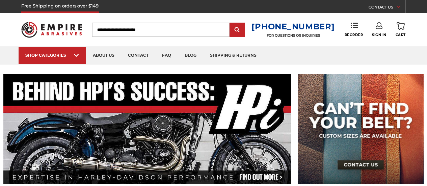 This screenshot has width=427, height=186. Describe the element at coordinates (233, 55) in the screenshot. I see `a: shipping & returns` at that location.